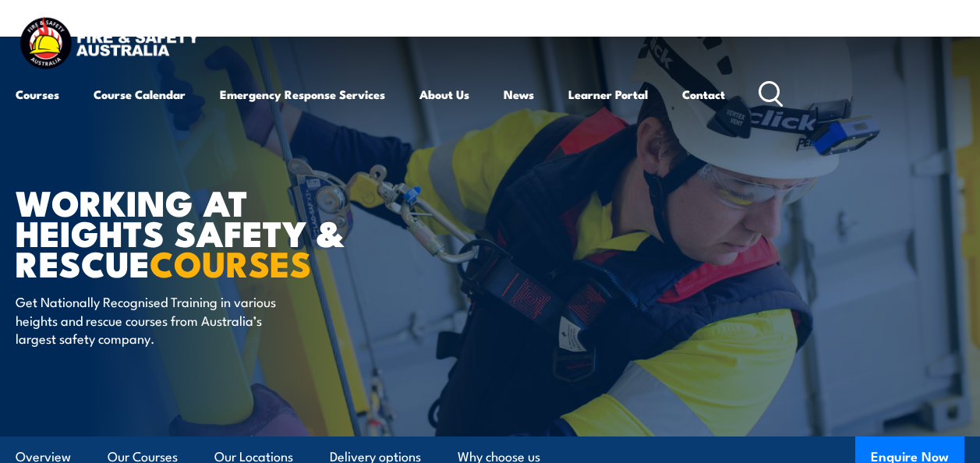 This screenshot has height=463, width=980. I want to click on a: Courses, so click(38, 95).